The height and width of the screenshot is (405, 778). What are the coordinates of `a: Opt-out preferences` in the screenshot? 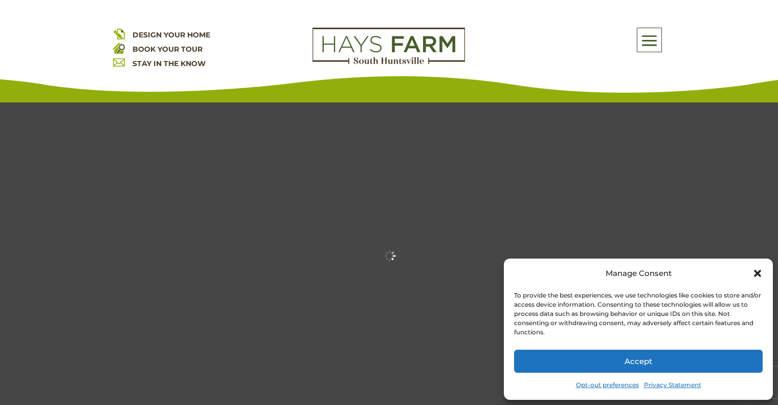 It's located at (607, 385).